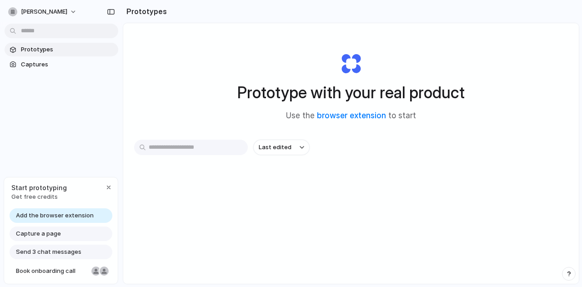 The height and width of the screenshot is (287, 582). Describe the element at coordinates (351, 116) in the screenshot. I see `span: Use the to start` at that location.